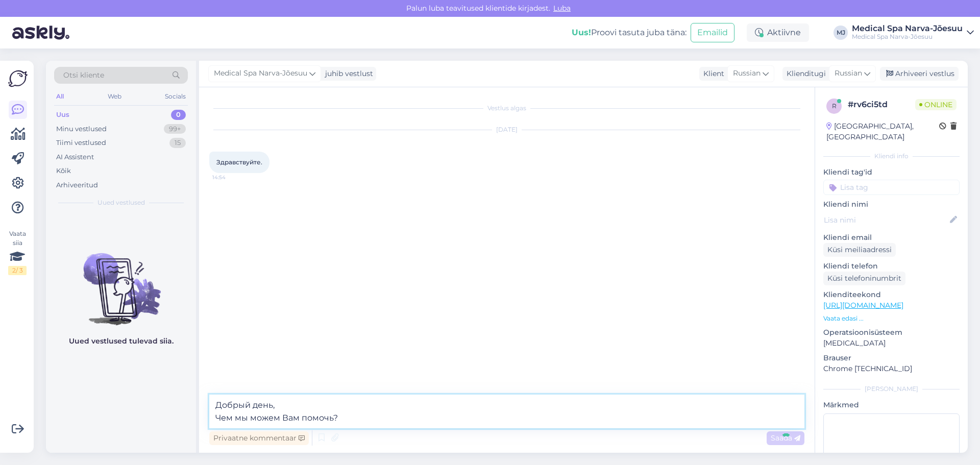  What do you see at coordinates (83, 75) in the screenshot?
I see `span: Otsi kliente` at bounding box center [83, 75].